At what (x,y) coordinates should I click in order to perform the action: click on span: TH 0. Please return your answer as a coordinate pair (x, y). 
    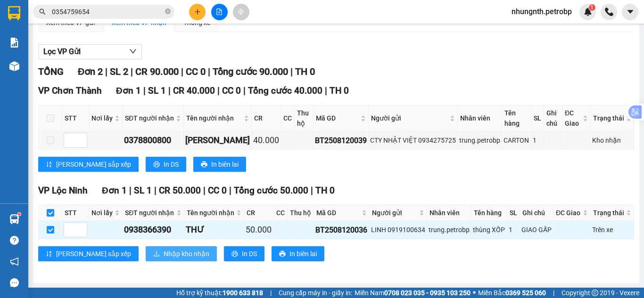
    Looking at the image, I should click on (305, 71).